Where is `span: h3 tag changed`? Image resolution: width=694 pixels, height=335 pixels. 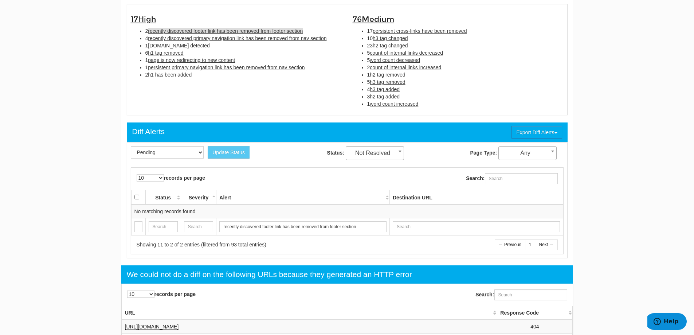 span: h3 tag changed is located at coordinates (390, 38).